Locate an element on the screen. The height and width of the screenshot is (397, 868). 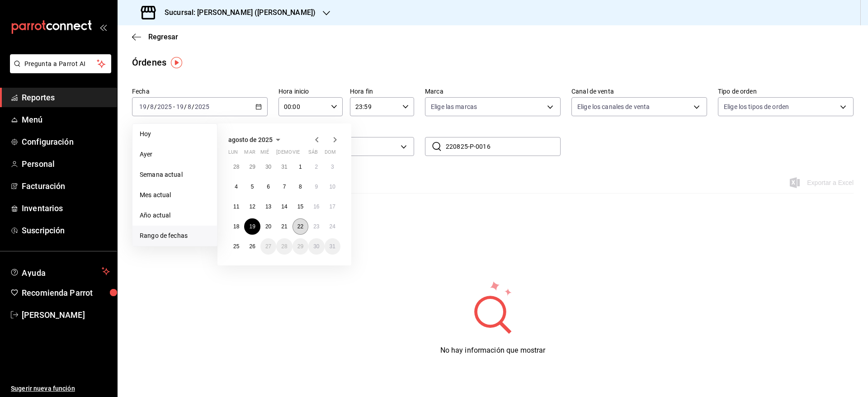
abbr: 22 de agosto de 2025 is located at coordinates (300, 227).